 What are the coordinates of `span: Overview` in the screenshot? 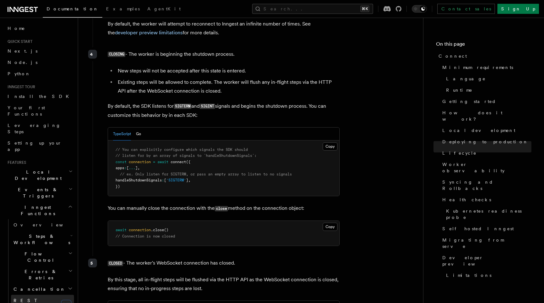 It's located at (46, 225).